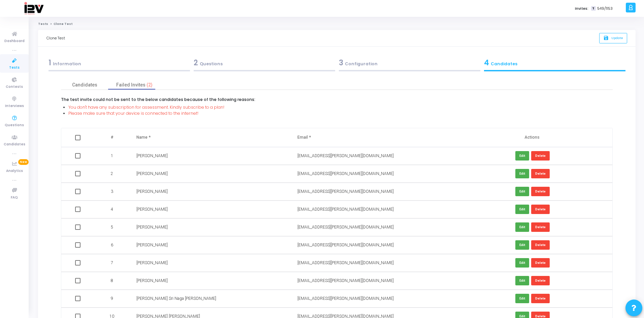 The width and height of the screenshot is (644, 318). What do you see at coordinates (112, 299) in the screenshot?
I see `span: 9` at bounding box center [112, 299].